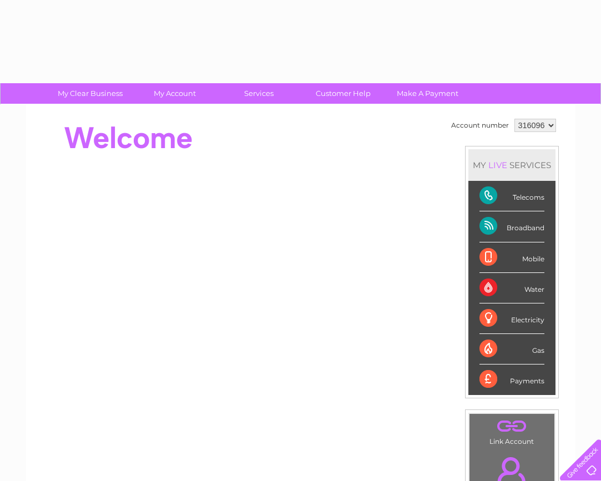 Image resolution: width=601 pixels, height=481 pixels. Describe the element at coordinates (512, 380) in the screenshot. I see `div: Payments` at that location.